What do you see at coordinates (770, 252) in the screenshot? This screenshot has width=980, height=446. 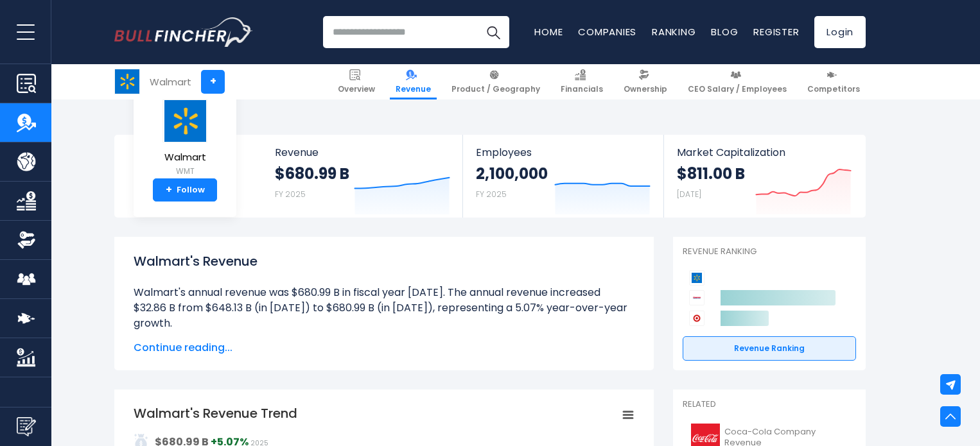 I see `p: Revenue Ranking` at bounding box center [770, 252].